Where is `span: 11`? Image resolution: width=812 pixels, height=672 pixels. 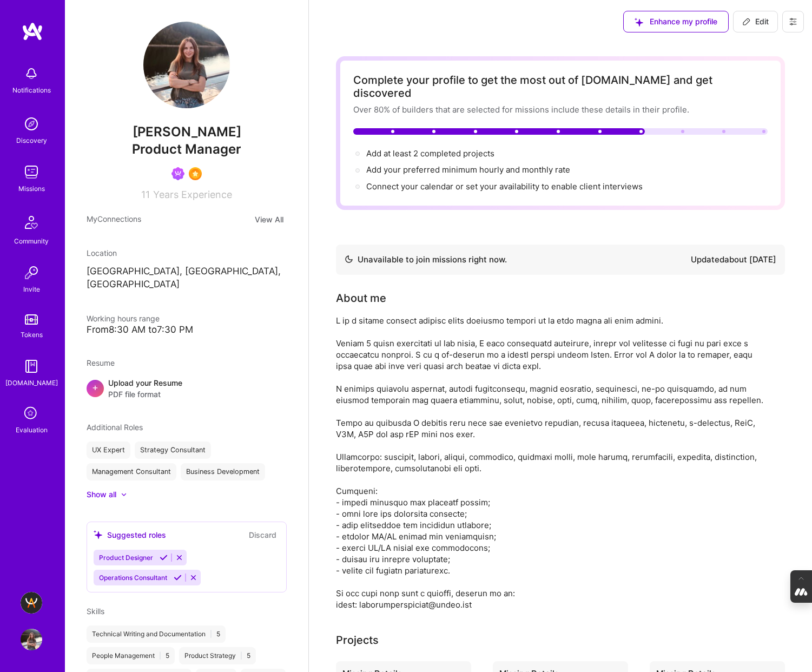 span: 11 is located at coordinates (146, 194).